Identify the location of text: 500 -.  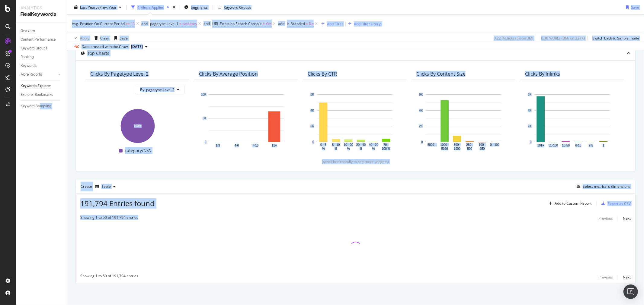
(457, 145).